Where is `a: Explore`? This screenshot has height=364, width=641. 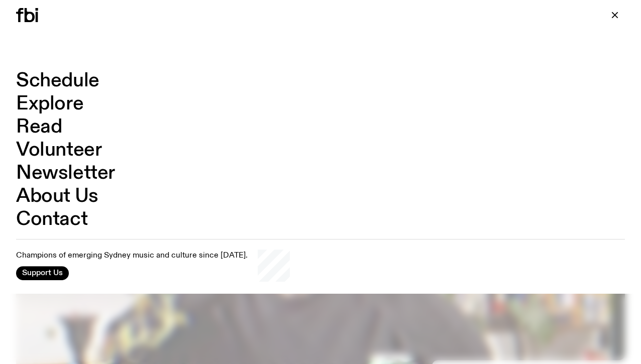 a: Explore is located at coordinates (49, 104).